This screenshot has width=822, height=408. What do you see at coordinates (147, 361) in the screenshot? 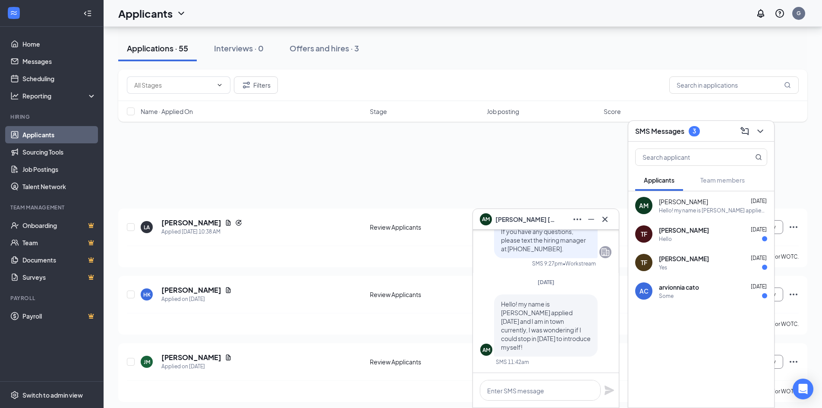
I see `div: JM` at bounding box center [147, 361].